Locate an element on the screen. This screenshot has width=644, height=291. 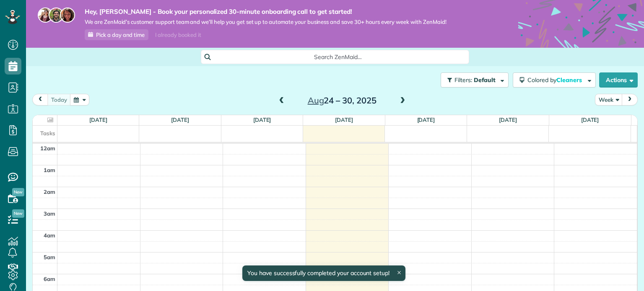
button: today is located at coordinates (59, 100).